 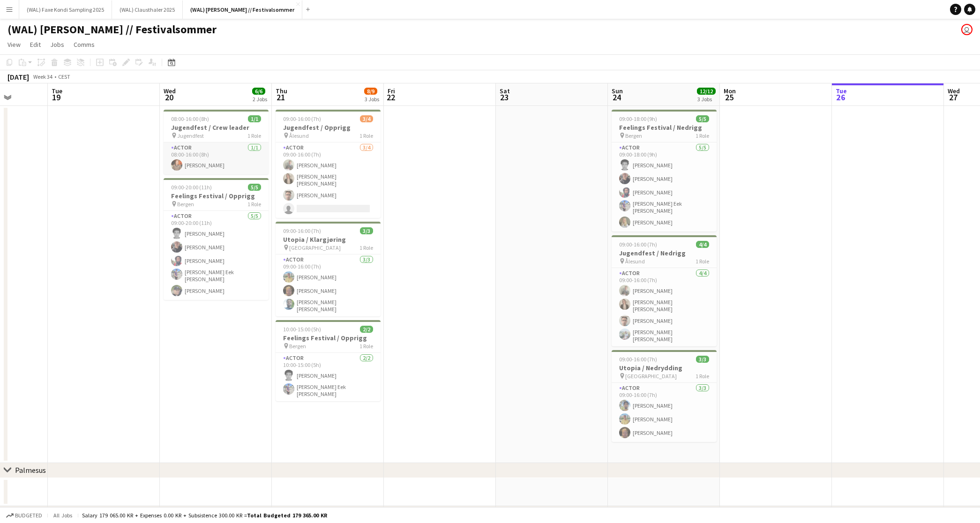 What do you see at coordinates (953, 97) in the screenshot?
I see `span: 27` at bounding box center [953, 97].